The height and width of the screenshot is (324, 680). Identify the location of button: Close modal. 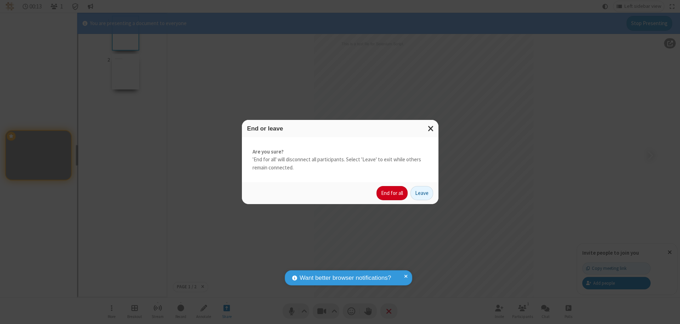
(431, 129).